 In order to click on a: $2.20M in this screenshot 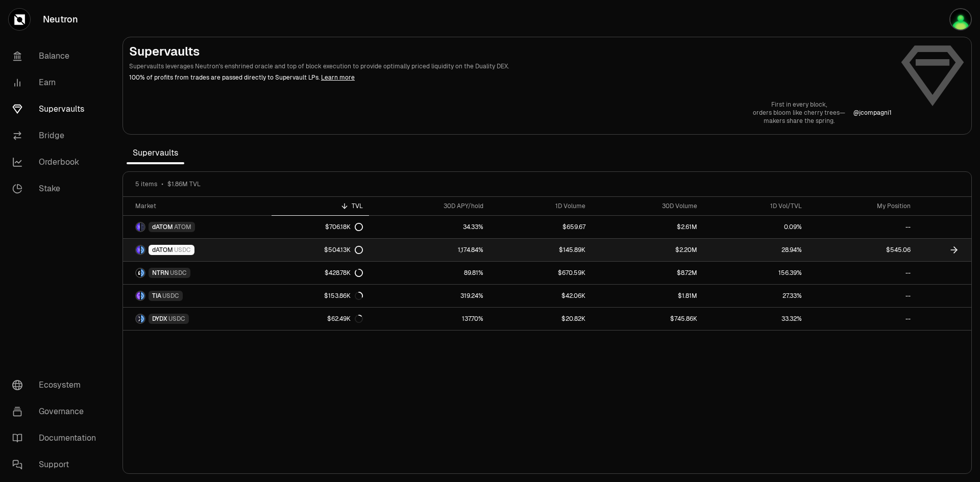, I will do `click(648, 250)`.